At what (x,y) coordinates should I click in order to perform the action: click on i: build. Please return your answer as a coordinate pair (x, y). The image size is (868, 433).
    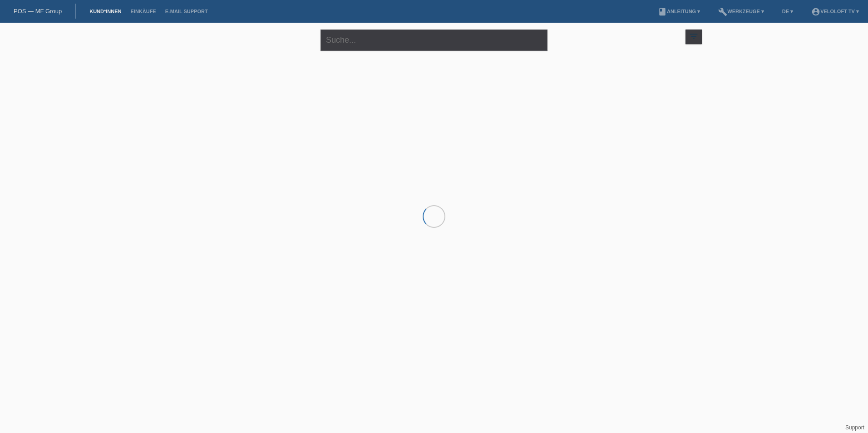
    Looking at the image, I should click on (722, 12).